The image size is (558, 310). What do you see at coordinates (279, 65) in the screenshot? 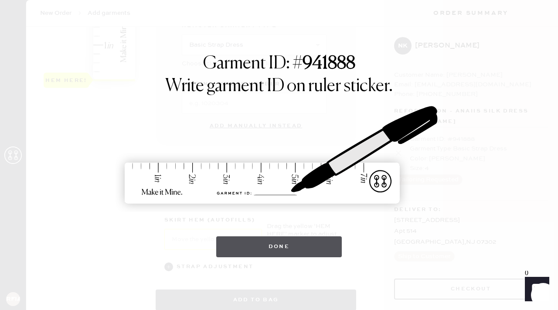
I see `h1: Garment ID: #` at bounding box center [279, 65].